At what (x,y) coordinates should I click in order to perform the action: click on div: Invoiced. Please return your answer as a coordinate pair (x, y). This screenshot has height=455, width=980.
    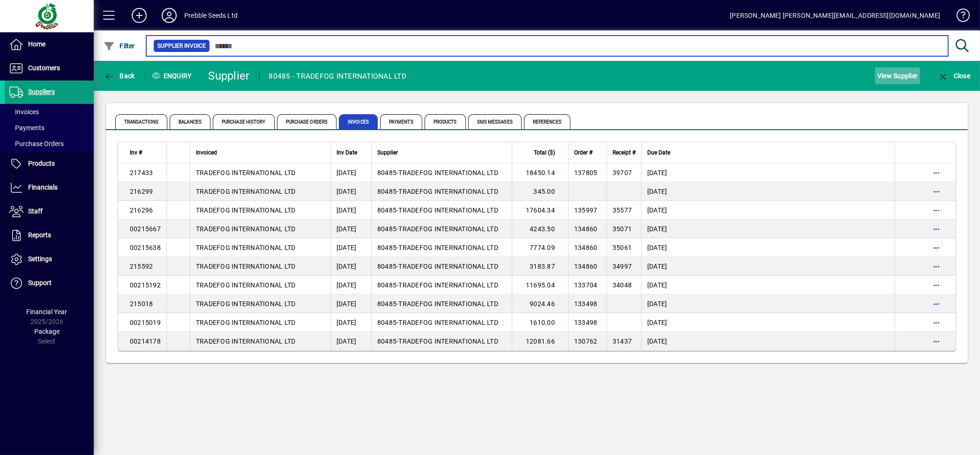
    Looking at the image, I should click on (260, 153).